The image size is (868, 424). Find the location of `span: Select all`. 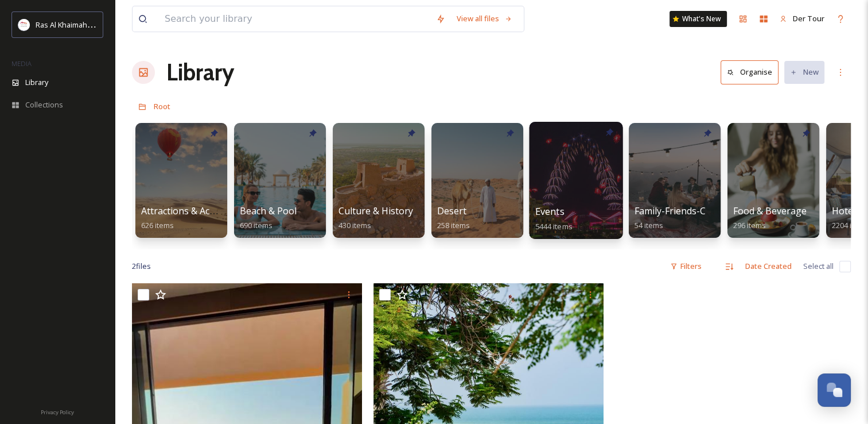

span: Select all is located at coordinates (819, 266).